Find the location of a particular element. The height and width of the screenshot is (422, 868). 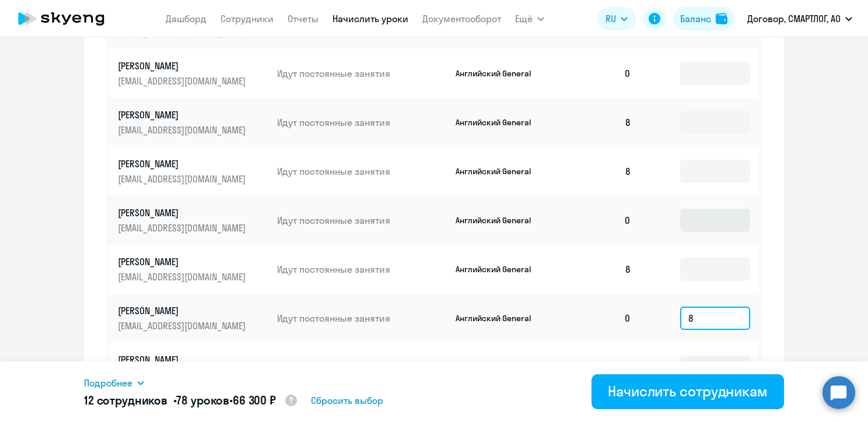

img: balance is located at coordinates (722, 19).